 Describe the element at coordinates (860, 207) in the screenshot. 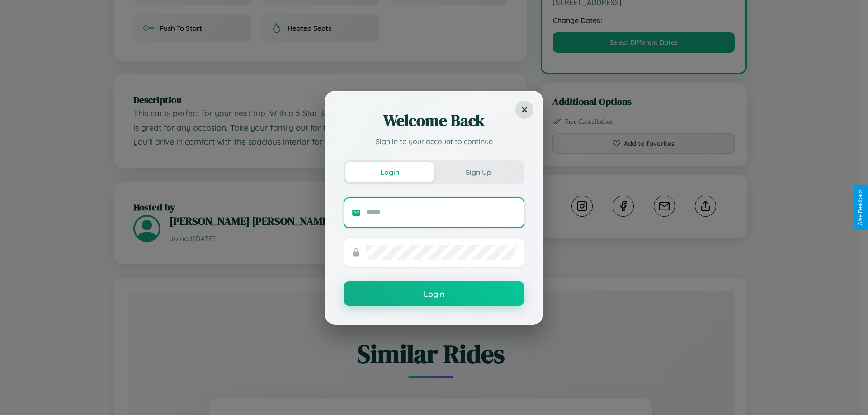

I see `div: Give Feedback` at that location.